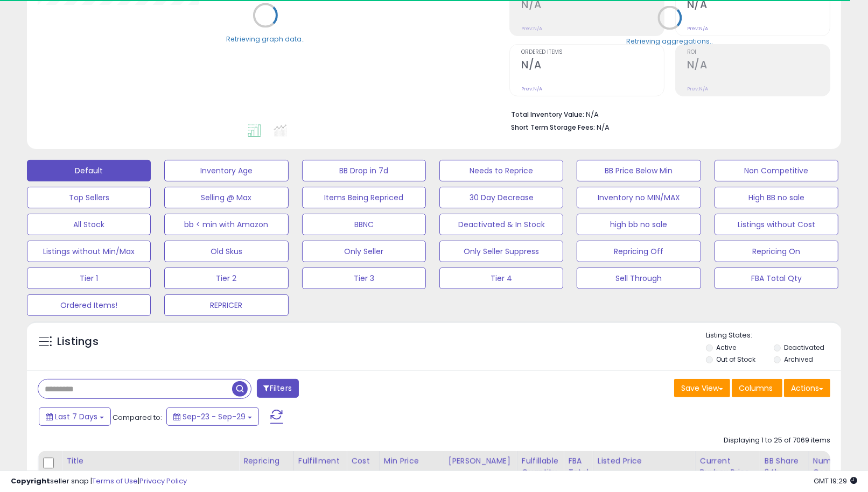 The width and height of the screenshot is (868, 492). I want to click on button: Listings without Min/Max, so click(89, 251).